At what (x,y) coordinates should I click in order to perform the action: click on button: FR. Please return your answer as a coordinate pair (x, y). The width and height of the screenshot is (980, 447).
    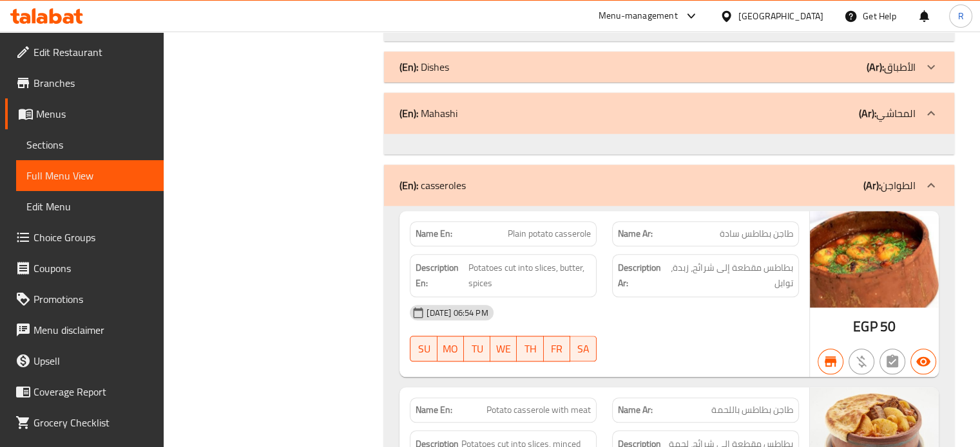
    Looking at the image, I should click on (556, 349).